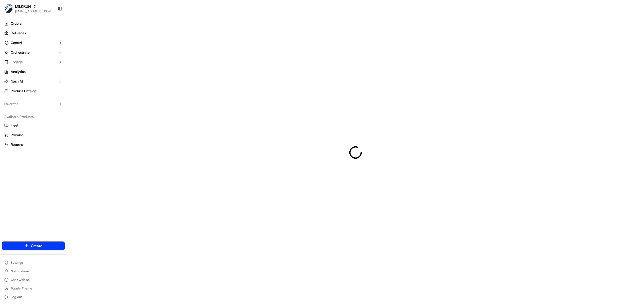  What do you see at coordinates (14, 125) in the screenshot?
I see `span: Fleet` at bounding box center [14, 125].